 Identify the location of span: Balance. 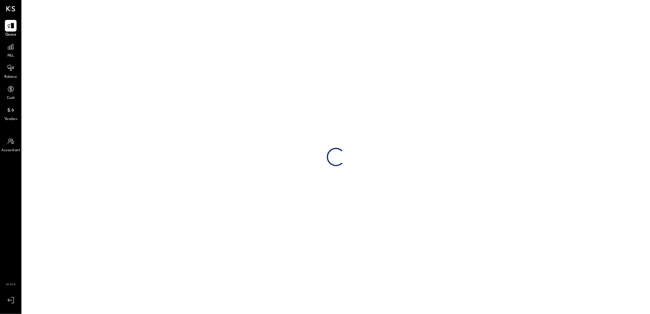
(11, 77).